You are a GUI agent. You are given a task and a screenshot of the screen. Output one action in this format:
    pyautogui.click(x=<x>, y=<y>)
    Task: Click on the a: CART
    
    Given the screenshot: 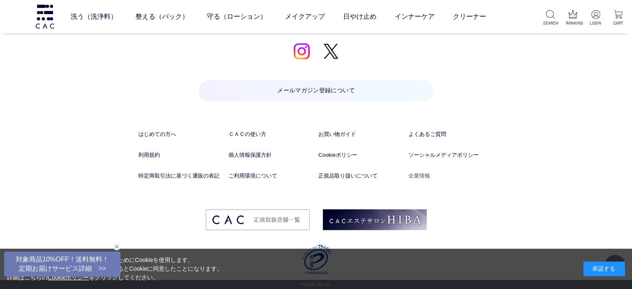 What is the action you would take?
    pyautogui.click(x=618, y=18)
    